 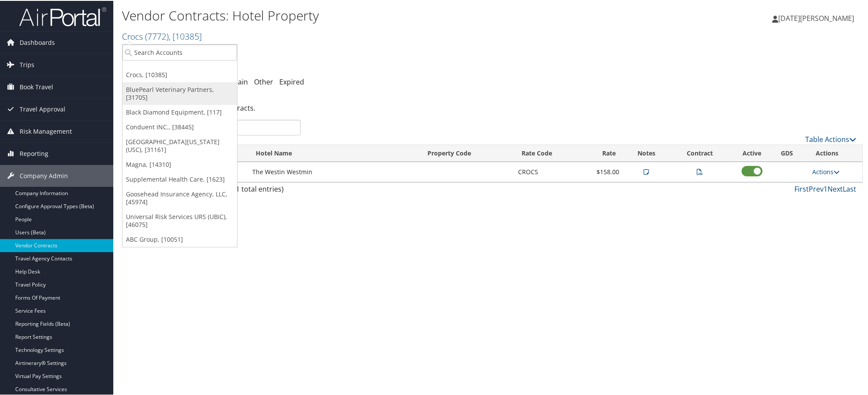 What do you see at coordinates (157, 35) in the screenshot?
I see `span: ( 7772 )` at bounding box center [157, 35].